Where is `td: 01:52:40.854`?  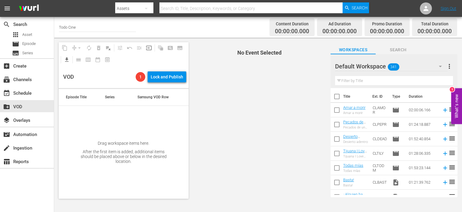
td: 01:52:40.854 is located at coordinates (423, 139).